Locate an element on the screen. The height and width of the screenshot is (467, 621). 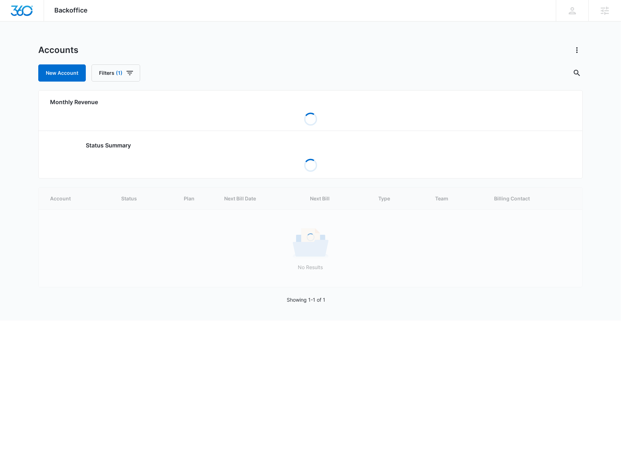
button: Filters(1) is located at coordinates (116, 73).